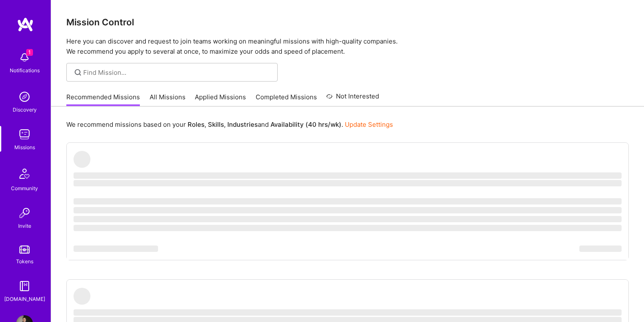 The image size is (644, 322). I want to click on i: icon SearchGrey, so click(78, 72).